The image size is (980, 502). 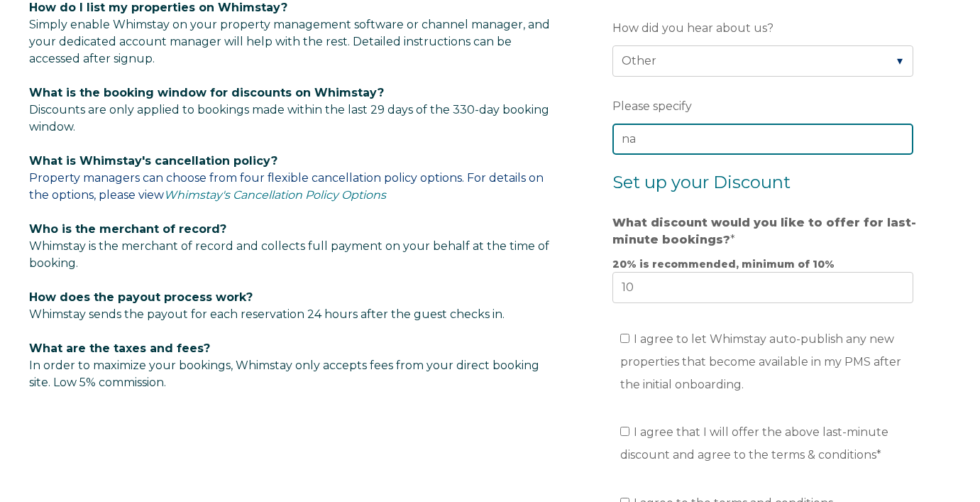 I want to click on p: Property managers can choose from four flexible cancellation policy options. For details on the o..., so click(x=293, y=178).